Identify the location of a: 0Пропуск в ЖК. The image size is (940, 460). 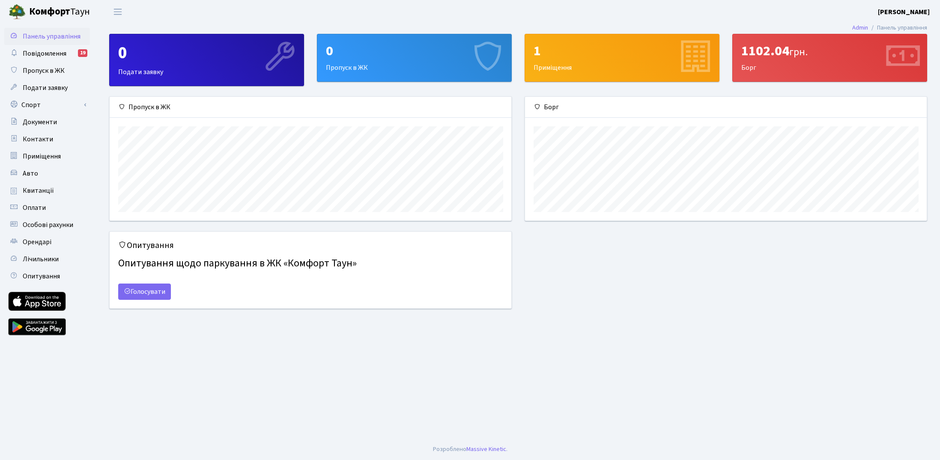
(414, 58).